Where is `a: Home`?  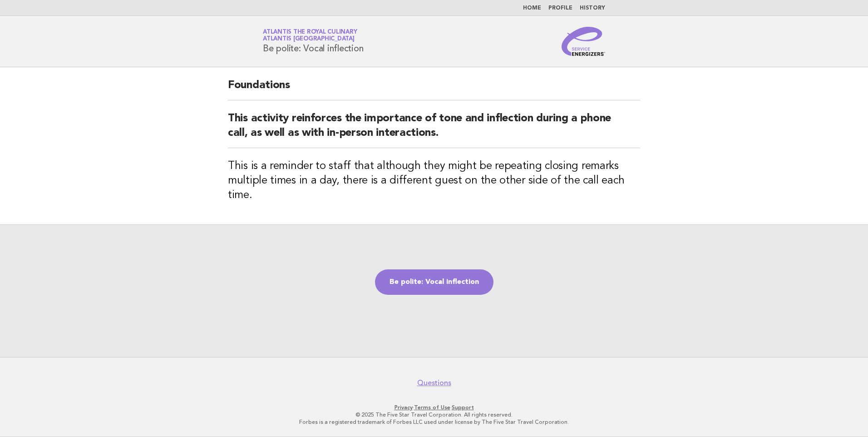
a: Home is located at coordinates (532, 8).